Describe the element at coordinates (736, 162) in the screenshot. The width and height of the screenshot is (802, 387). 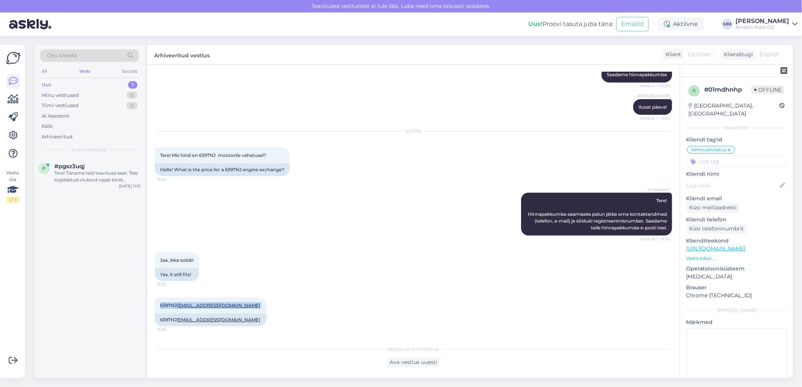
I see `input: Lisa tag` at that location.